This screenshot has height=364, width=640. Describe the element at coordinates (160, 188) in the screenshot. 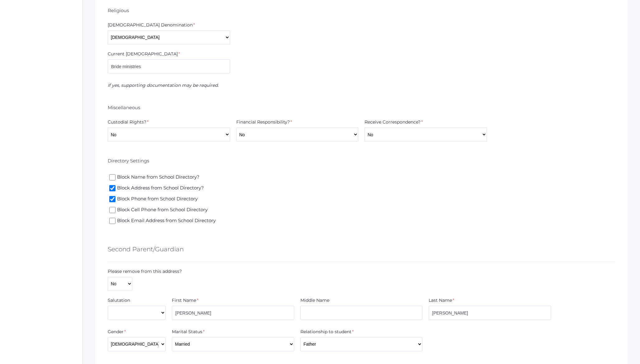

I see `span: Block Address from School Directory?` at that location.